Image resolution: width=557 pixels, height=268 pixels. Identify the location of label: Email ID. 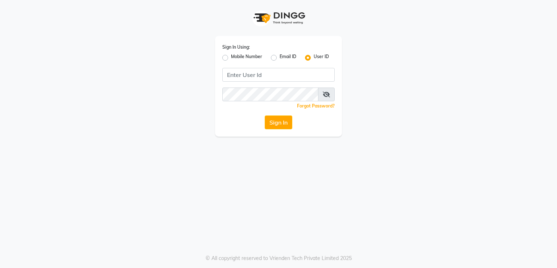
(288, 58).